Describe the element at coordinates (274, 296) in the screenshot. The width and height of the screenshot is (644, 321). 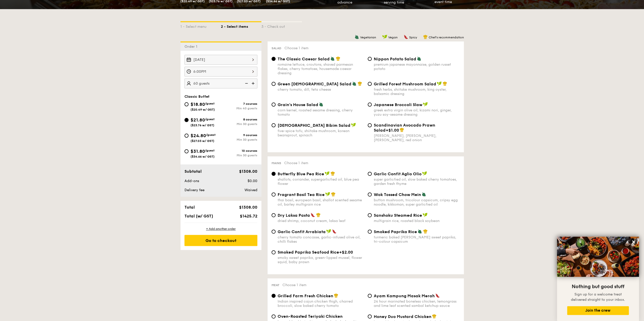
I see `input: Grilled Farm Fresh ChickenIndian inspired cajun chicken thigh, charred broccoli, slow baked cherr...` at that location.